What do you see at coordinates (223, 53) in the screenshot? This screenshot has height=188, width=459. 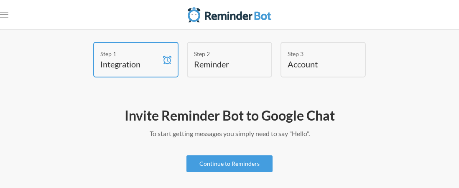 I see `div: Step 2` at bounding box center [223, 53].